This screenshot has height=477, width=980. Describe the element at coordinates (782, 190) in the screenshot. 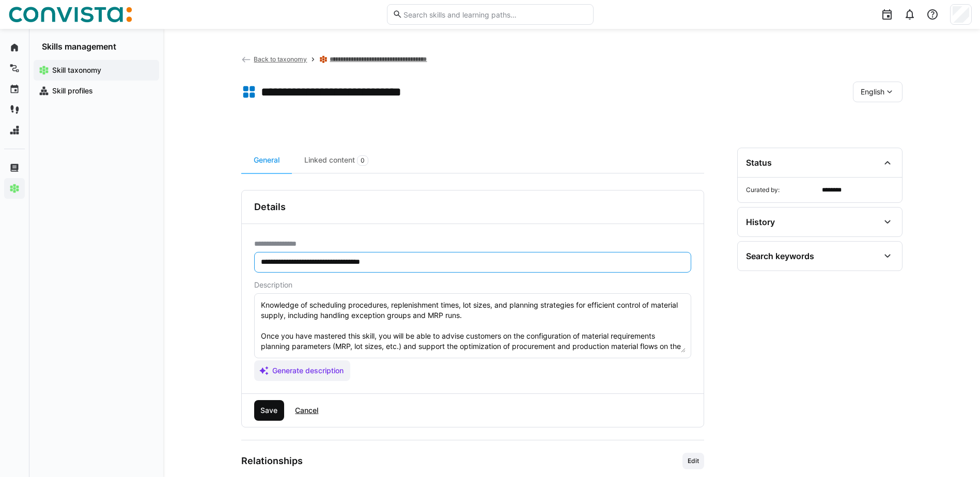

I see `span: Curated by:` at that location.